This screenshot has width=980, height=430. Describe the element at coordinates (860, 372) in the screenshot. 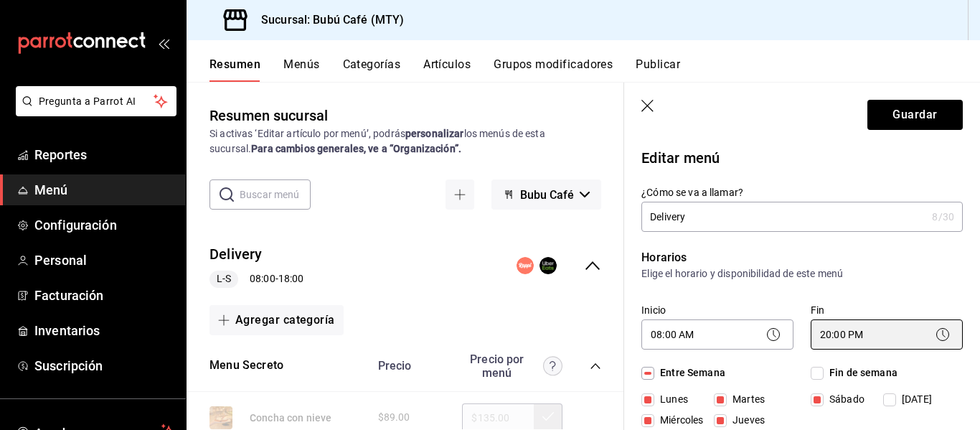

I see `span: Fin de semana` at that location.